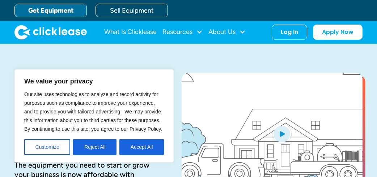 The width and height of the screenshot is (377, 177). What do you see at coordinates (182, 32) in the screenshot?
I see `div: Resources` at bounding box center [182, 32].